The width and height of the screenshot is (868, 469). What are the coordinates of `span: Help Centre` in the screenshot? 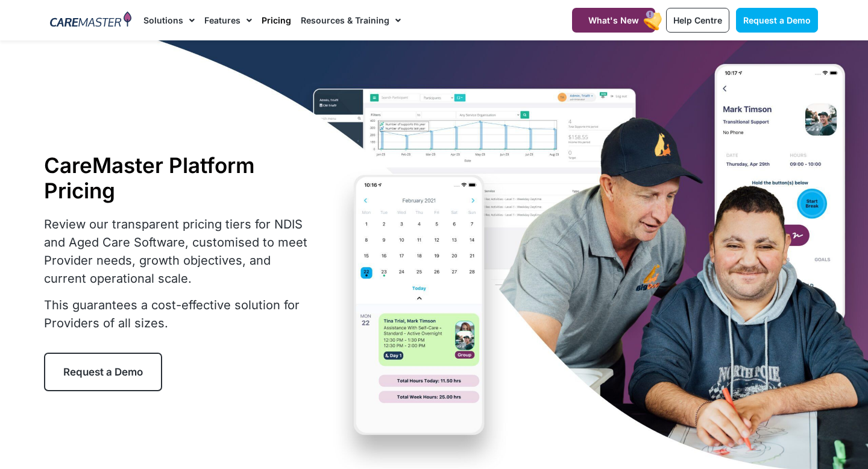 It's located at (697, 20).